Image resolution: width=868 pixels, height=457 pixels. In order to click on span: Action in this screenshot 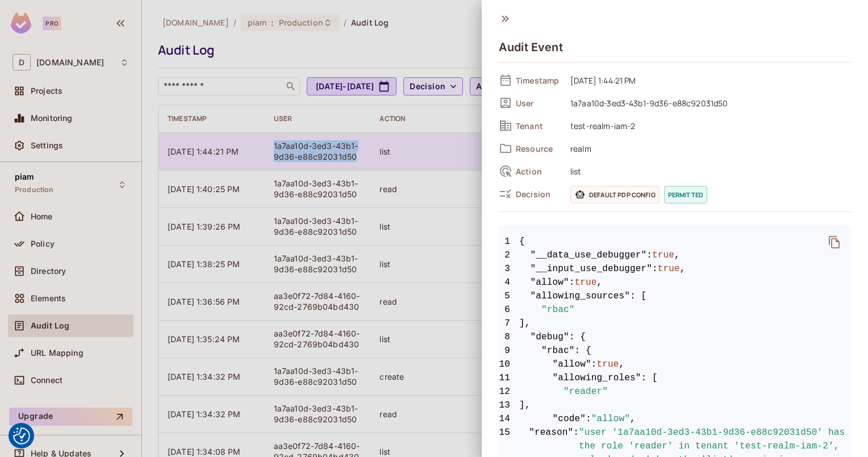, I will do `click(539, 171)`.